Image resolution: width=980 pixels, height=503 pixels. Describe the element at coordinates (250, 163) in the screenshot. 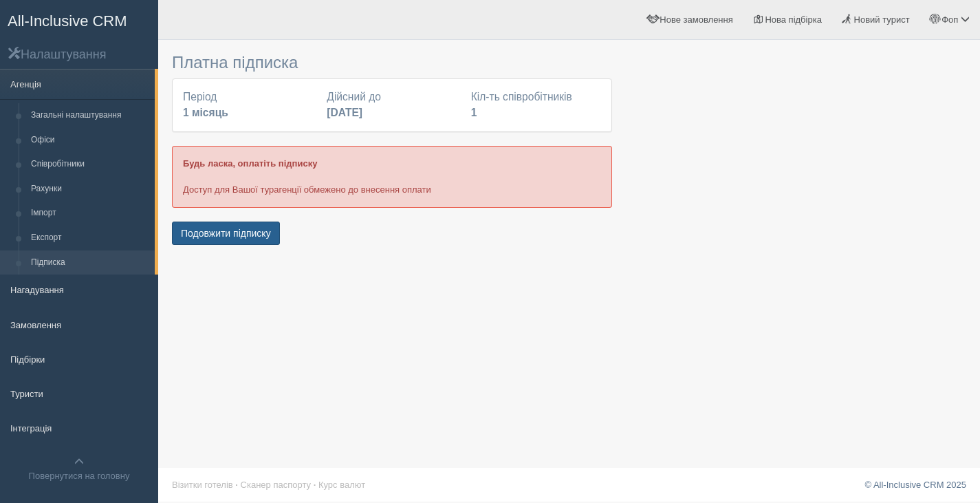

I see `b: Будь ласка, оплатіть підписку` at that location.